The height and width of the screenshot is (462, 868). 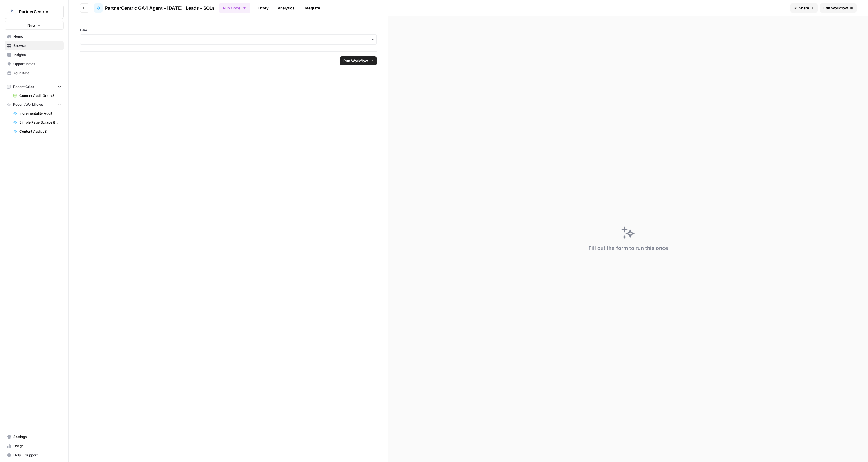 I want to click on a: Home, so click(x=34, y=36).